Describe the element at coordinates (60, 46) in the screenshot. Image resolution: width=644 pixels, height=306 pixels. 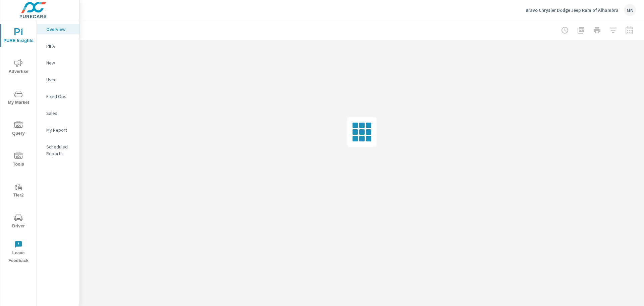
I see `p: PIPA` at that location.